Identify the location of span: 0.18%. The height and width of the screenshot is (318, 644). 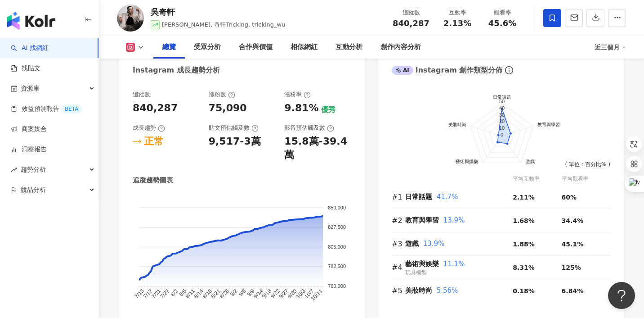
(523, 291).